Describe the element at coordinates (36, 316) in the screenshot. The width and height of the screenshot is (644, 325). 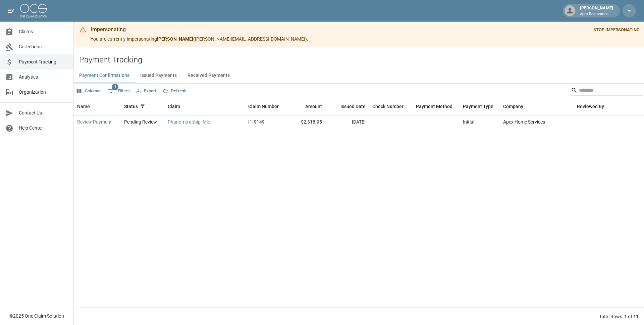
I see `div: © 2025 One Claim Solution` at that location.